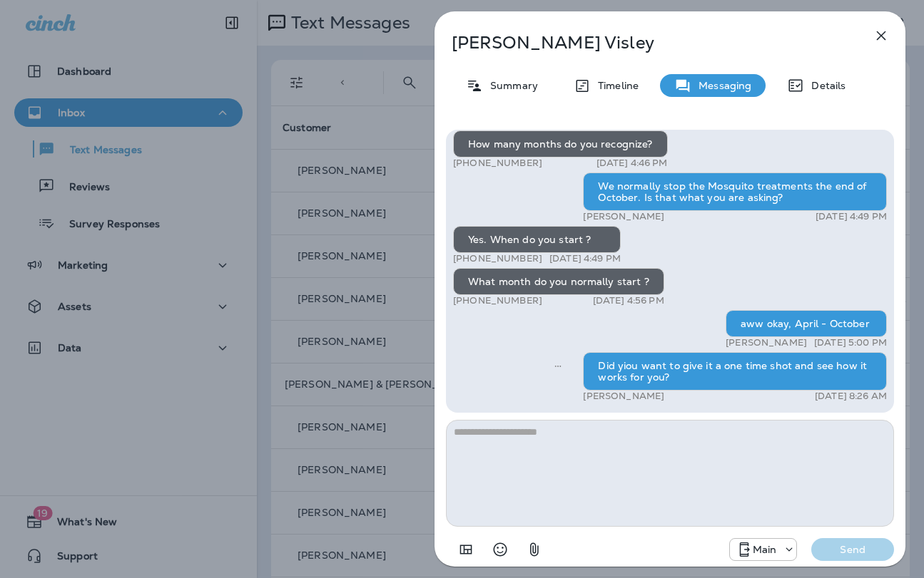 This screenshot has width=924, height=578. I want to click on div: Yes. When do you start ?, so click(536, 239).